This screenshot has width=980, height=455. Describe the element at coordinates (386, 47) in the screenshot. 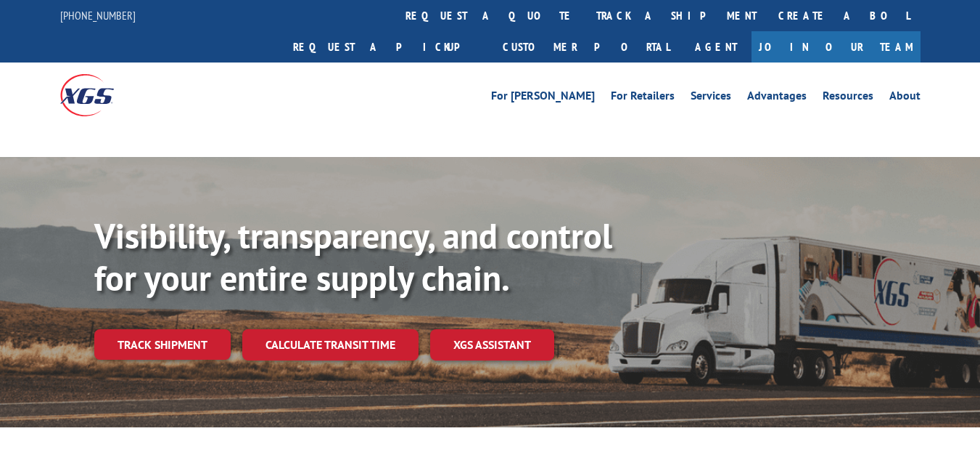

I see `a: Request a pickup` at that location.